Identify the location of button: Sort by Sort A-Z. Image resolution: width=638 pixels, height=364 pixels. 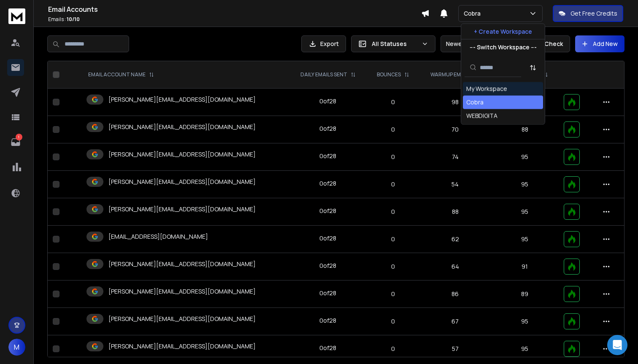
(533, 67).